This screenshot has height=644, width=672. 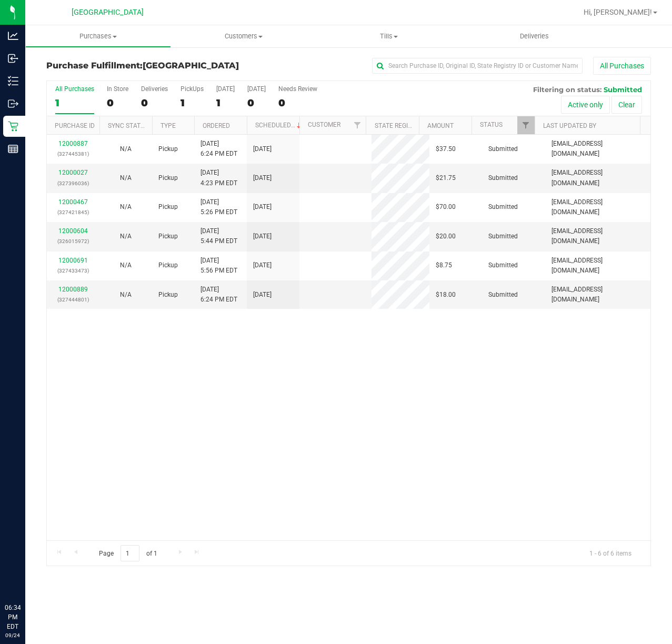 What do you see at coordinates (585, 105) in the screenshot?
I see `button: Active only` at bounding box center [585, 105].